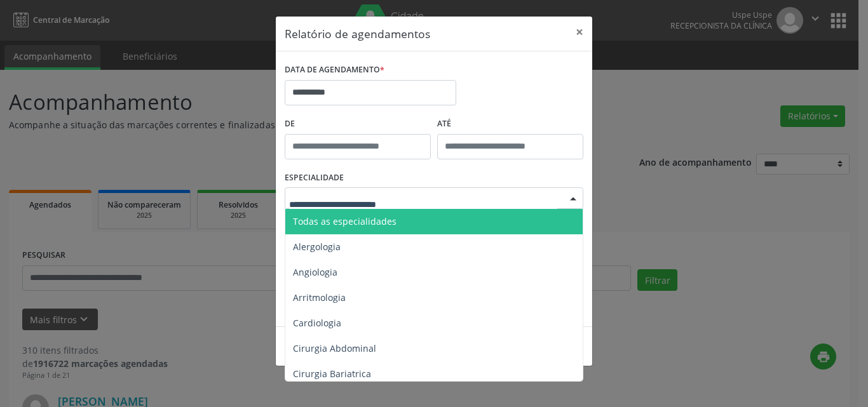 The width and height of the screenshot is (868, 407). What do you see at coordinates (334, 348) in the screenshot?
I see `span: Cirurgia Abdominal` at bounding box center [334, 348].